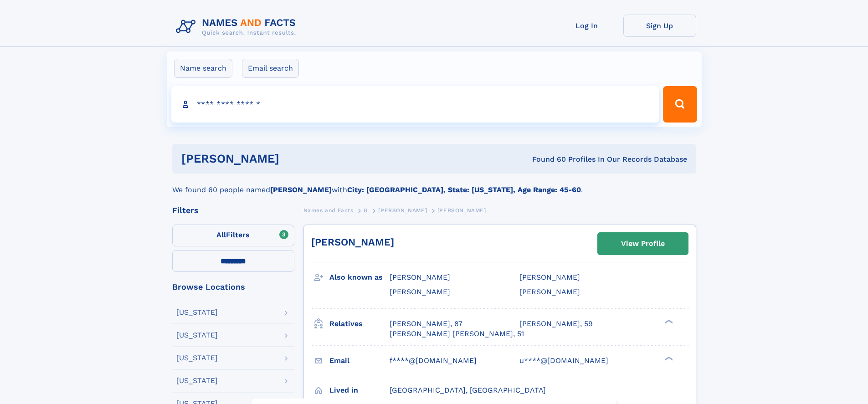 The image size is (868, 404). I want to click on label: Name search, so click(203, 69).